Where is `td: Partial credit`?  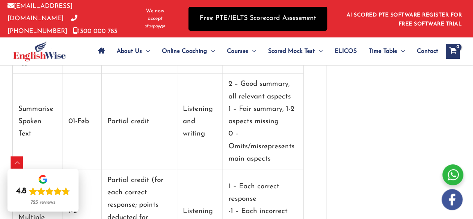 td: Partial credit is located at coordinates (140, 122).